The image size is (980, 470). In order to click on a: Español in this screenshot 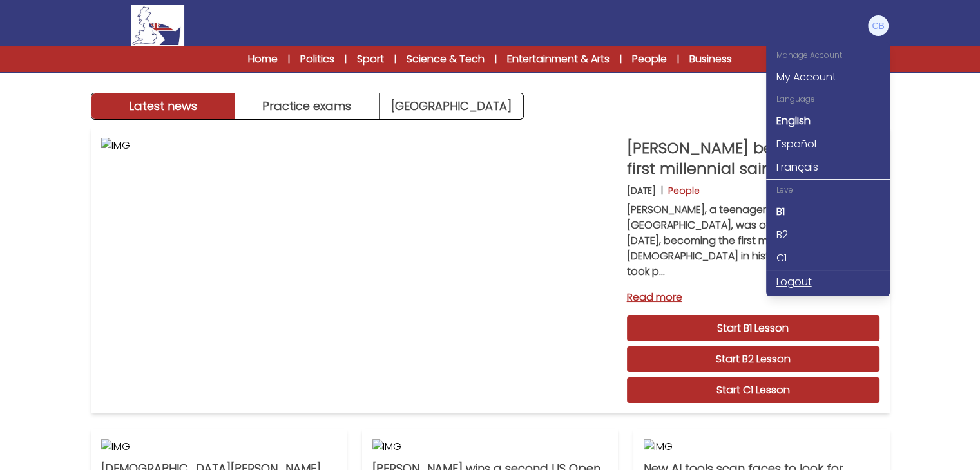, I will do `click(828, 144)`.